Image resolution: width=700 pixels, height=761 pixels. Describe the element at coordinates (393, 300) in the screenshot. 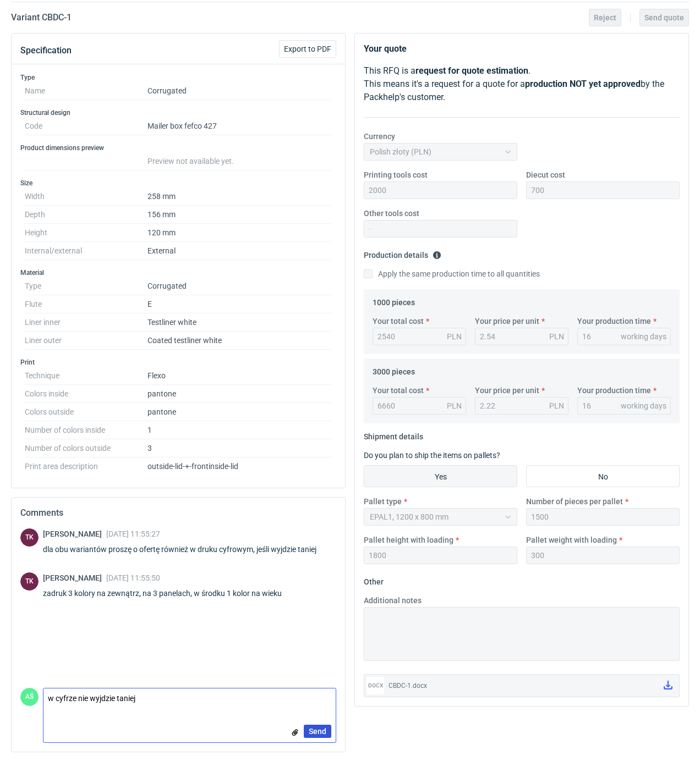

I see `legend: 1000 pieces` at that location.